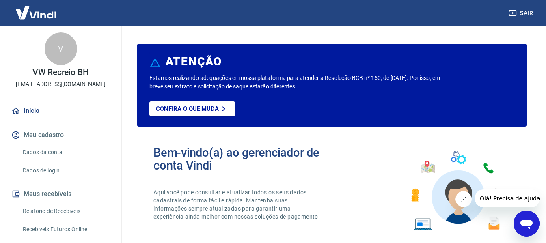  What do you see at coordinates (61, 49) in the screenshot?
I see `div: V` at bounding box center [61, 49].